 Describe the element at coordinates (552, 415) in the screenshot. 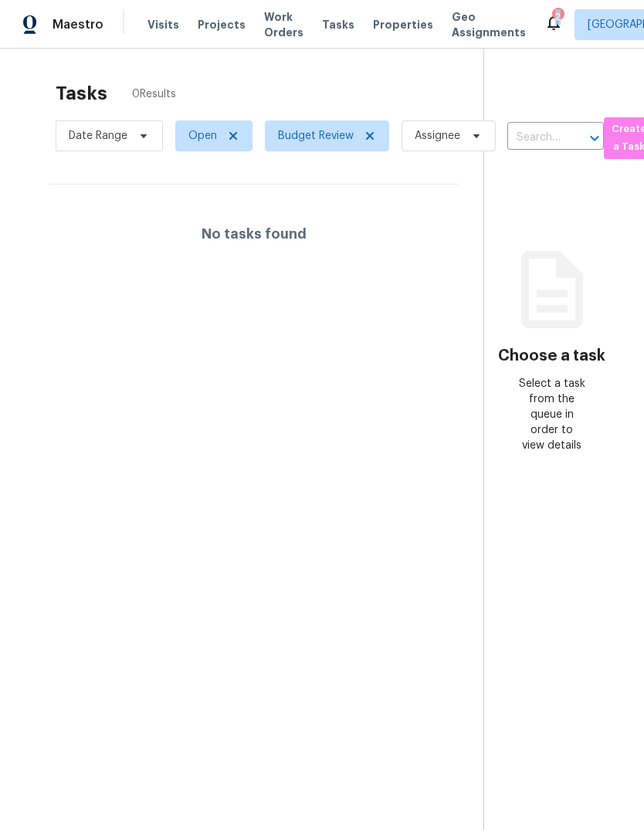

I see `div: Select a task from the queue in order to view details` at that location.